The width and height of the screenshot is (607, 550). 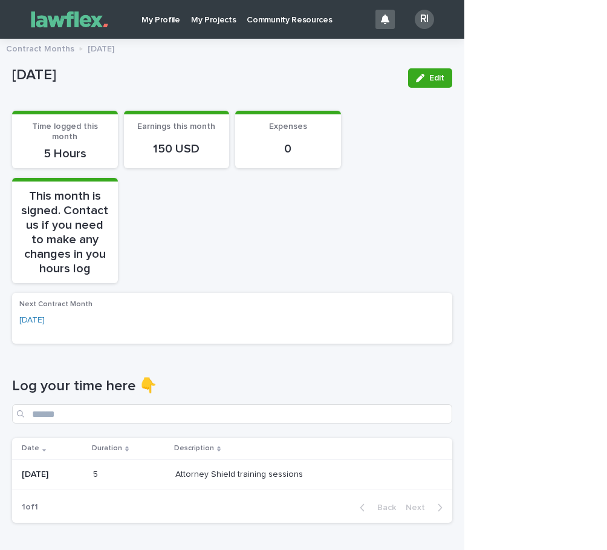 What do you see at coordinates (177, 149) in the screenshot?
I see `p: 150 USD` at bounding box center [177, 149].